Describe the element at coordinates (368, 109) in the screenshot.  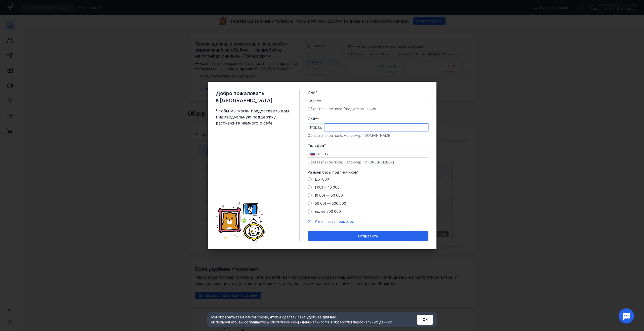
I see `div: Обязательное поле. Введите ваше имя` at that location.